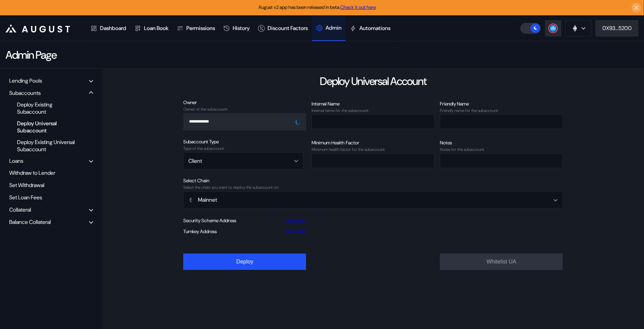 The image size is (644, 329). Describe the element at coordinates (575, 28) in the screenshot. I see `img: chain logo` at that location.